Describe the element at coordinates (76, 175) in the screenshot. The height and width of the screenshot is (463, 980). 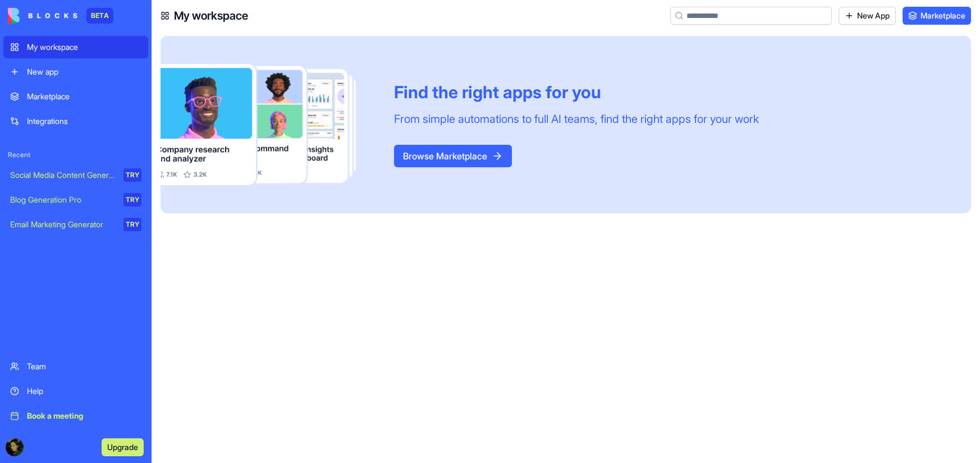
I see `a: Social Media Content GeneratorTRY` at that location.